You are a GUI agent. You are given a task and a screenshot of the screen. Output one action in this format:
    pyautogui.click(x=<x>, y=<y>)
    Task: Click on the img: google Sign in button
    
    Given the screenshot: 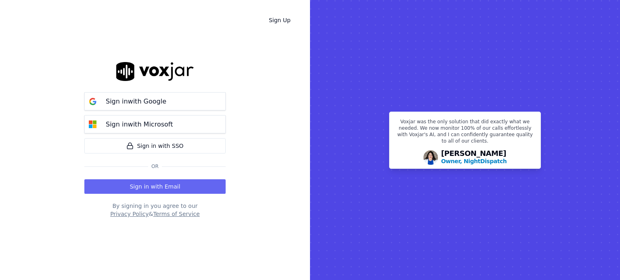 What is the action you would take?
    pyautogui.click(x=93, y=102)
    